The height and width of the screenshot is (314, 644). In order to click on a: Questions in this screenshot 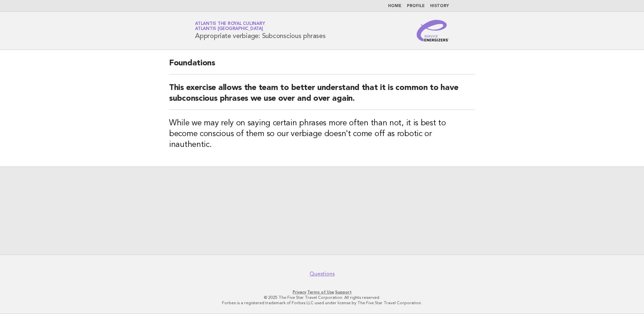, I will do `click(322, 273)`.